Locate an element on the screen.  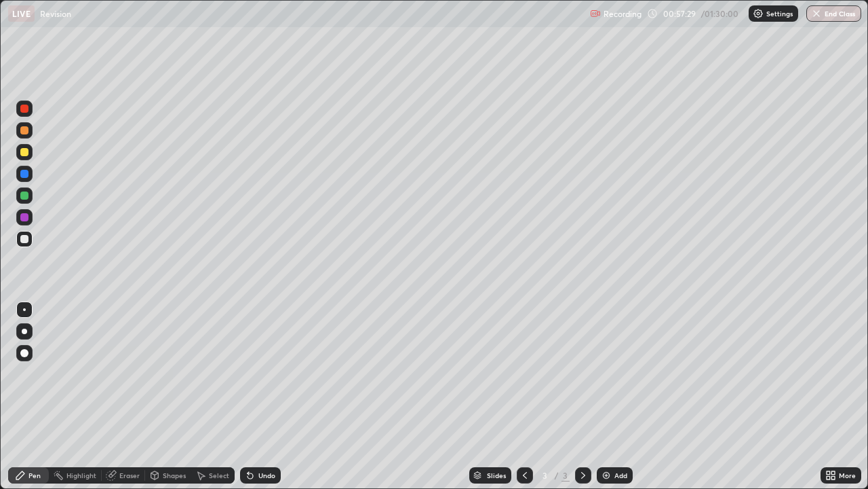
div: Select is located at coordinates (219, 475).